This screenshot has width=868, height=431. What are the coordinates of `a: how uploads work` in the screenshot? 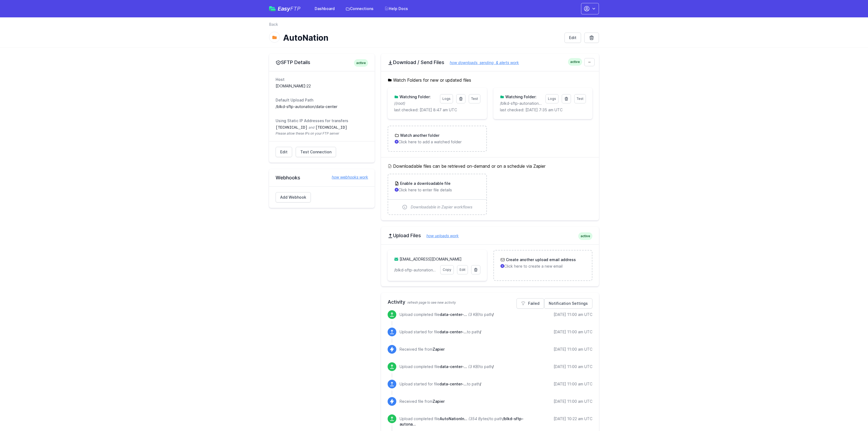 It's located at (440, 236).